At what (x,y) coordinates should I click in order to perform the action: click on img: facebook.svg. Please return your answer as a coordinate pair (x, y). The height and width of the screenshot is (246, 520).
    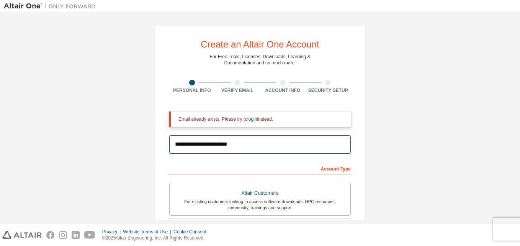
    Looking at the image, I should click on (50, 235).